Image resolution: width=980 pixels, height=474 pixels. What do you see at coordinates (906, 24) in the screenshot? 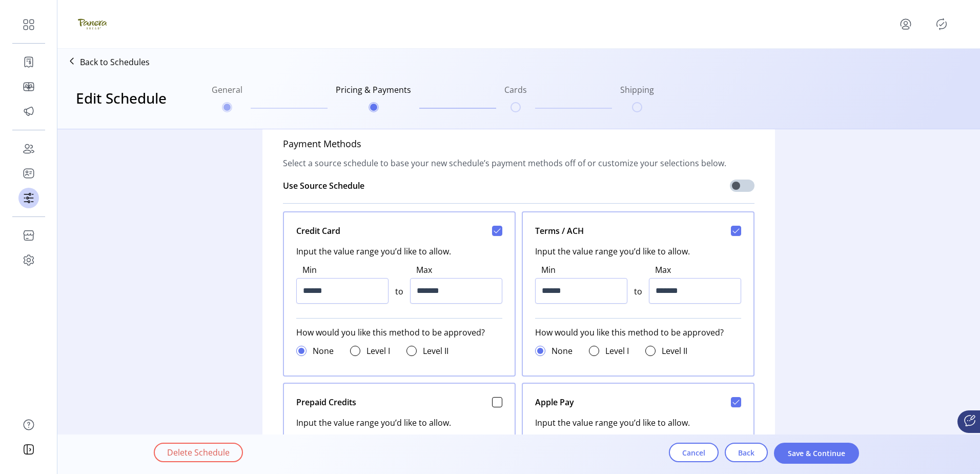
I see `button: menu` at bounding box center [906, 24].